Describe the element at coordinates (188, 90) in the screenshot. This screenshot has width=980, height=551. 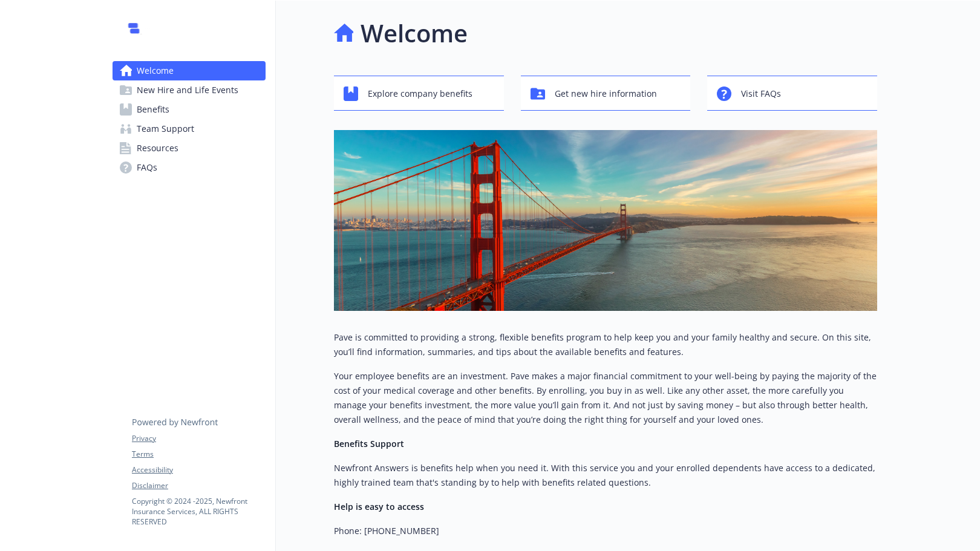
I see `a: New Hire and Life Events` at that location.